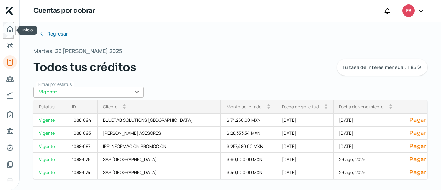 This screenshot has height=190, width=441. I want to click on a: Pago a proveedores, so click(10, 79).